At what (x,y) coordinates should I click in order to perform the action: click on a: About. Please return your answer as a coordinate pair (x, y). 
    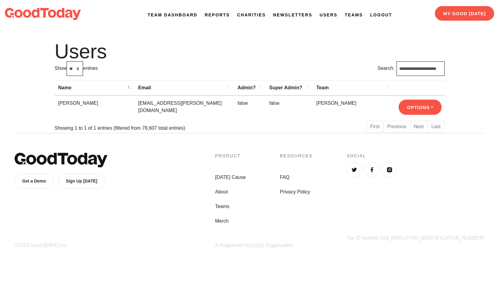
    Looking at the image, I should click on (230, 192).